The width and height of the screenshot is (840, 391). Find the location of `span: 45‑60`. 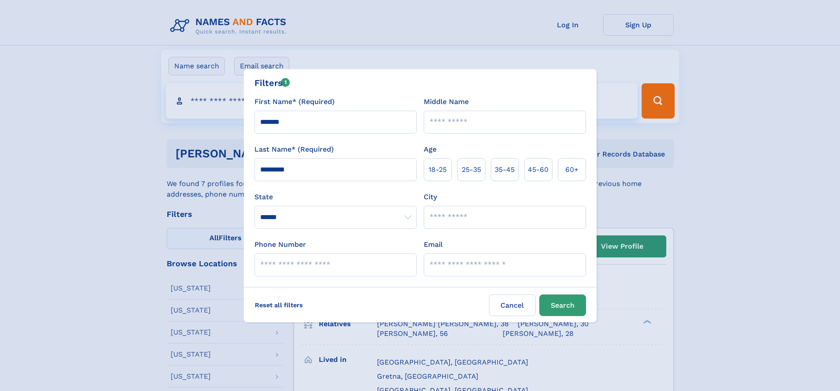

span: 45‑60 is located at coordinates (538, 170).